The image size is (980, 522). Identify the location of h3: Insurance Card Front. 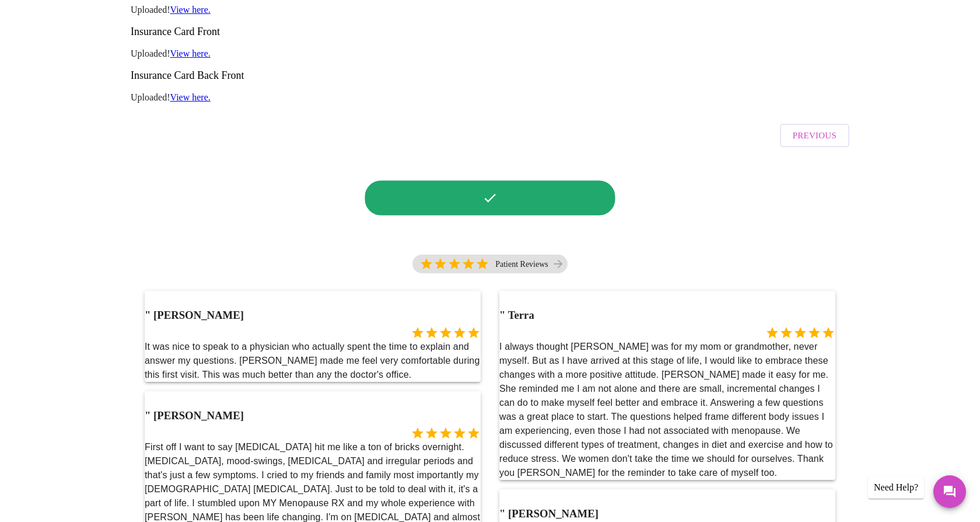
(490, 31).